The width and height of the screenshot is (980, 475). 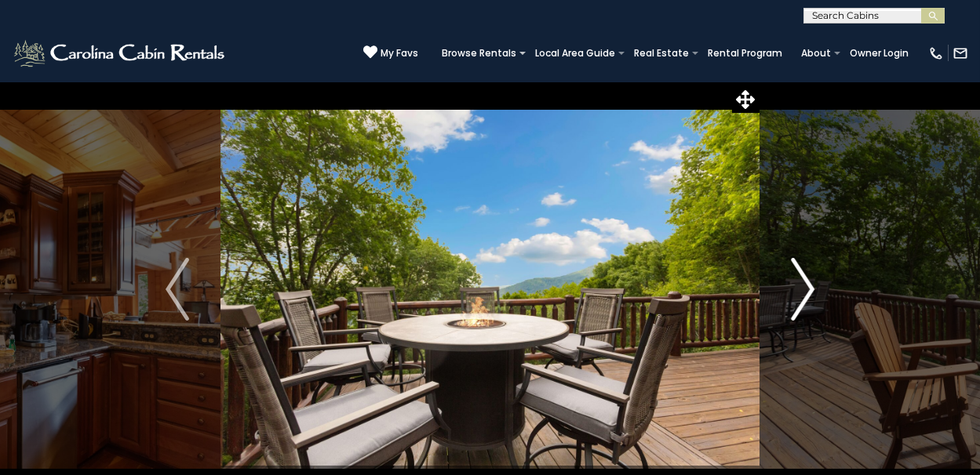 What do you see at coordinates (879, 54) in the screenshot?
I see `a: Owner Login` at bounding box center [879, 54].